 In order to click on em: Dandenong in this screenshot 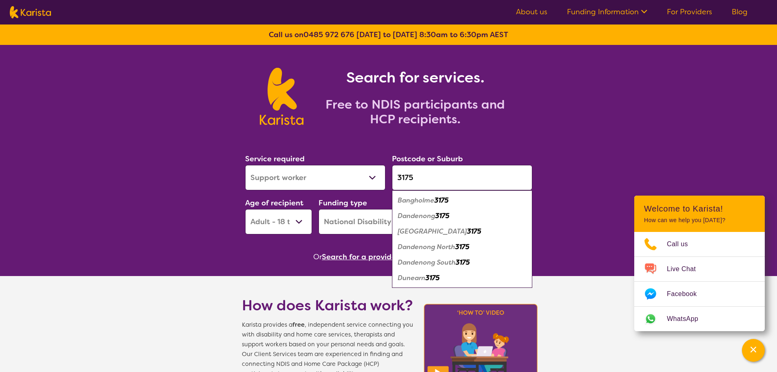, I will do `click(417, 215)`.